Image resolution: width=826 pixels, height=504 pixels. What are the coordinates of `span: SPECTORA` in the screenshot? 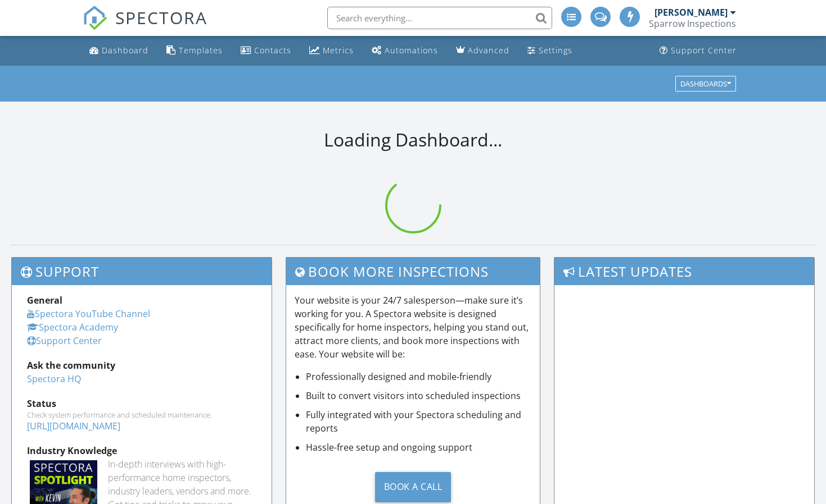 It's located at (162, 17).